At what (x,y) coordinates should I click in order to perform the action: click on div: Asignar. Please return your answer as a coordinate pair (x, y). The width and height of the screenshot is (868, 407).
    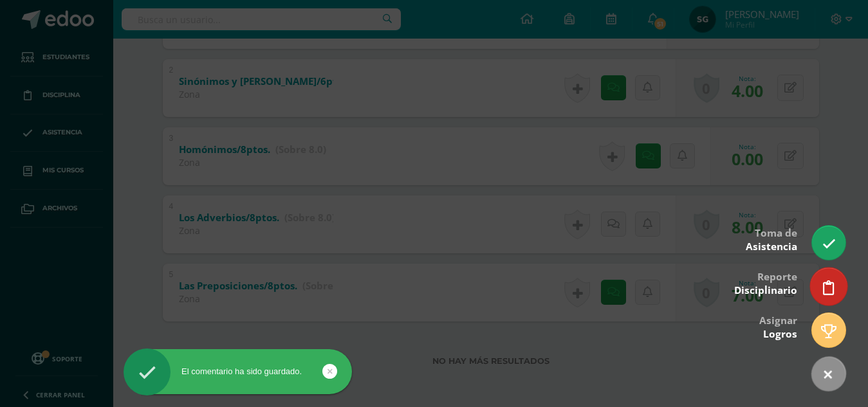
    Looking at the image, I should click on (778, 325).